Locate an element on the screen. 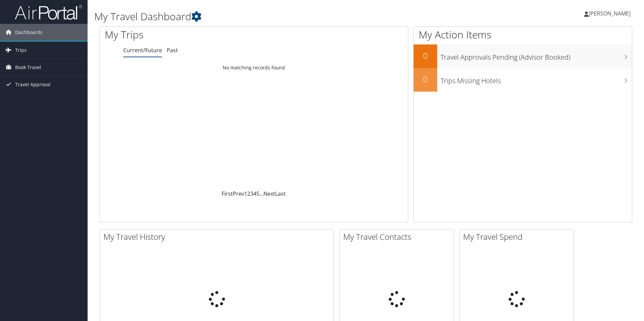 The height and width of the screenshot is (321, 644). h1: My Travel Dashboard is located at coordinates (275, 16).